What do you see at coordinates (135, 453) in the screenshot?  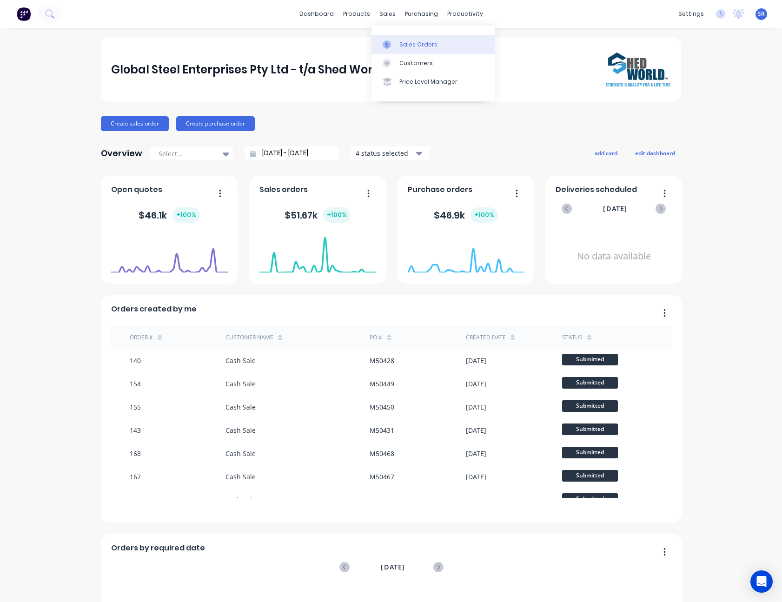 I see `div: 168` at bounding box center [135, 453].